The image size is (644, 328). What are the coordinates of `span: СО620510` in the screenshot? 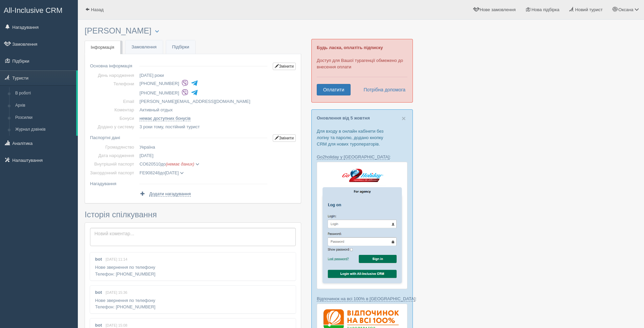 It's located at (150, 164).